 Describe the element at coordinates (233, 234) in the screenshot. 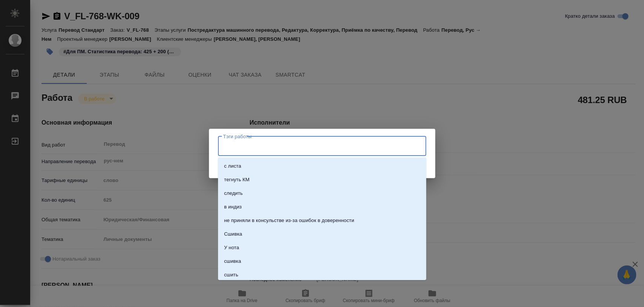

I see `p: Сшивка` at that location.